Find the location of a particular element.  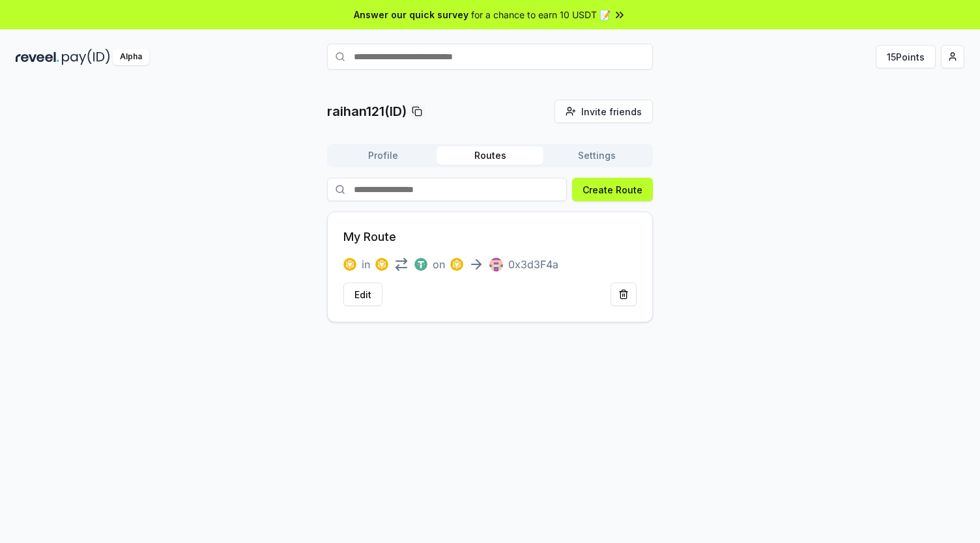

span: Invite friends is located at coordinates (611, 111).